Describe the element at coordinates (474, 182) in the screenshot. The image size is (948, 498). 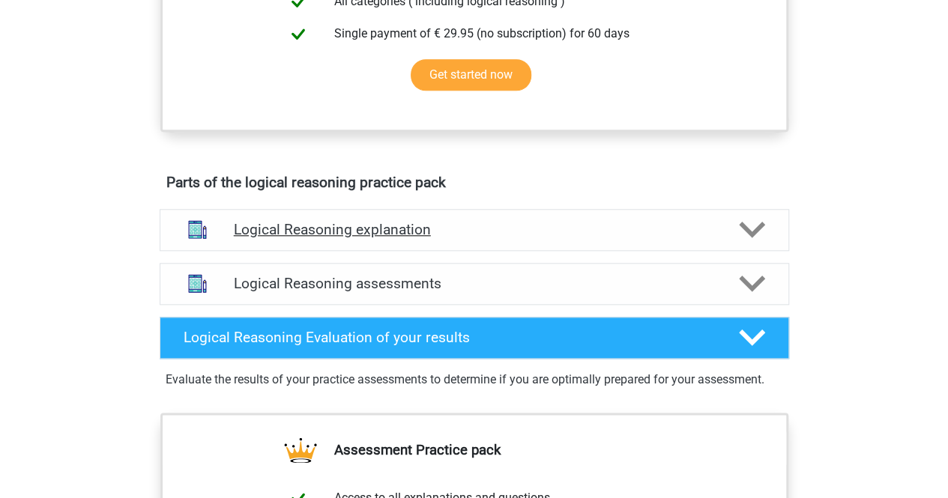
I see `h4: Parts of the logical reasoning practice pack` at that location.